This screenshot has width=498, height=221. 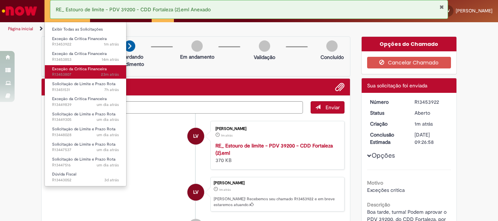 What do you see at coordinates (64, 174) in the screenshot?
I see `span: Dúvida Fiscal` at bounding box center [64, 174].